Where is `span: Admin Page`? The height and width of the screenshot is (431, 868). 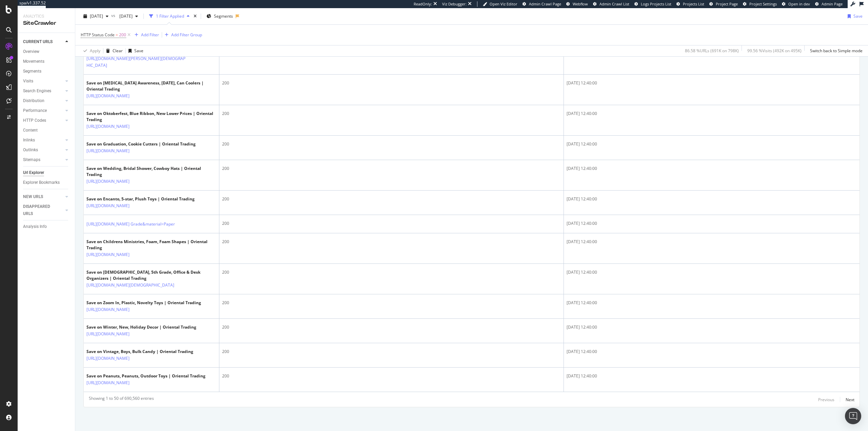
span: Admin Page is located at coordinates (833, 3).